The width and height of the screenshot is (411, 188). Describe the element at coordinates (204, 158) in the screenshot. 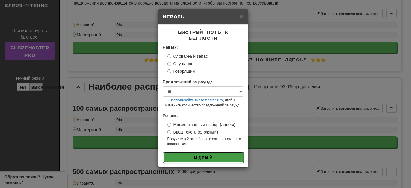

I see `button: Идти` at that location.